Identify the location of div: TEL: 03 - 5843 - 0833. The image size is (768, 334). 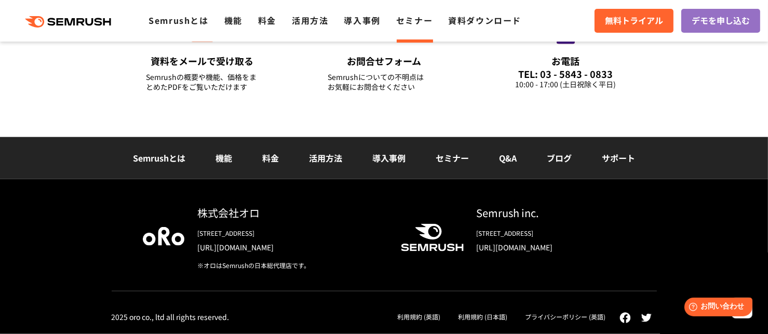
(566, 74).